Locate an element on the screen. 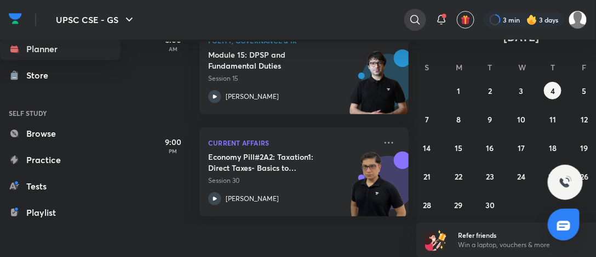 This screenshot has width=596, height=257. button: September 9, 2025 is located at coordinates (491, 119).